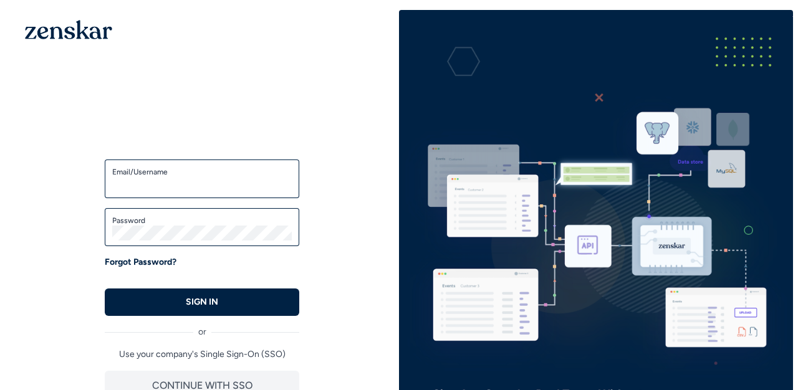 This screenshot has width=798, height=390. Describe the element at coordinates (202, 302) in the screenshot. I see `button: SIGN IN` at that location.